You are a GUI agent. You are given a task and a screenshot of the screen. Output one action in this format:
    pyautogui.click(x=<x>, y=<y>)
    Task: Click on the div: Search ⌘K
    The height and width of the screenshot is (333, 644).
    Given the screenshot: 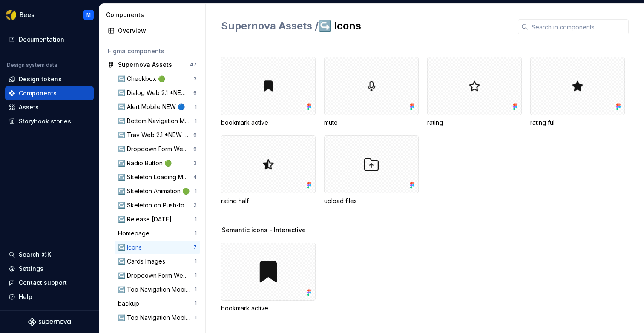 What is the action you would take?
    pyautogui.click(x=35, y=255)
    